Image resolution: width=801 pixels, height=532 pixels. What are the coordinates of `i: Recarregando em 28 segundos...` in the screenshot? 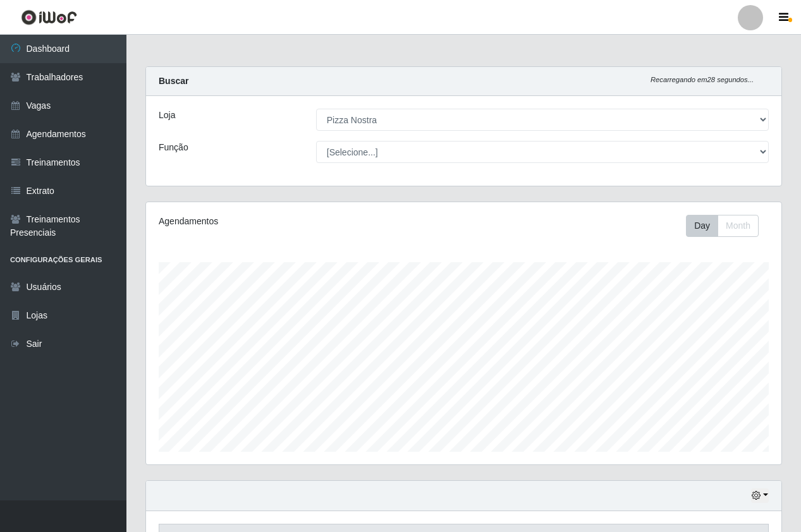 It's located at (702, 80).